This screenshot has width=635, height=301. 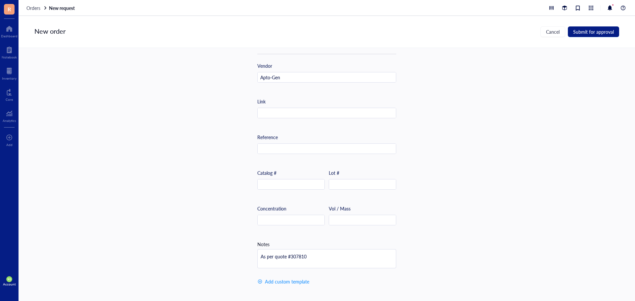 What do you see at coordinates (9, 9) in the screenshot?
I see `span: R` at bounding box center [9, 9].